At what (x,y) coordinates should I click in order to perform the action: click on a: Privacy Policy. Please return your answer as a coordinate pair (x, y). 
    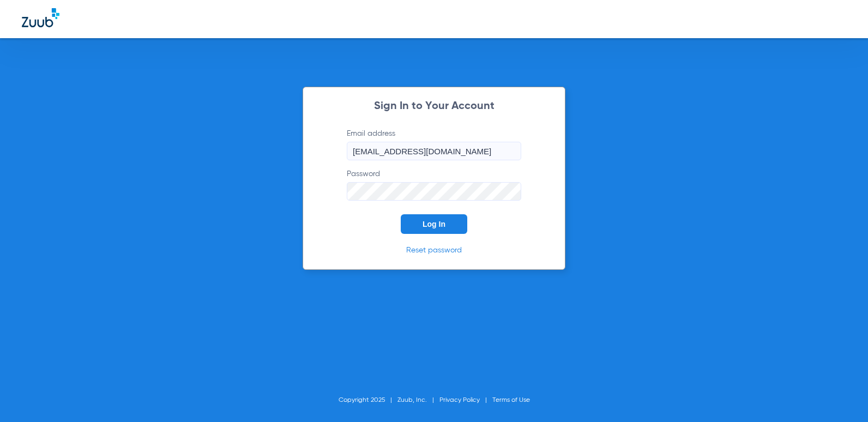
    Looking at the image, I should click on (460, 400).